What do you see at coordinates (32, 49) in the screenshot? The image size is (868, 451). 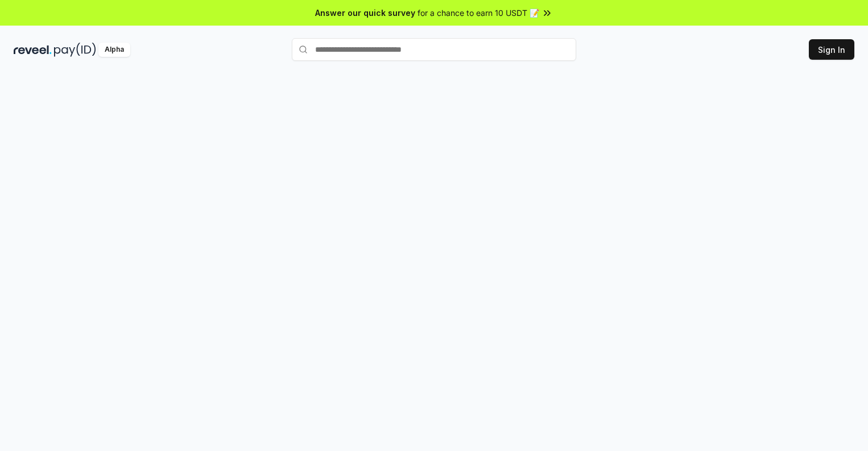 I see `img: reveel_dark` at bounding box center [32, 49].